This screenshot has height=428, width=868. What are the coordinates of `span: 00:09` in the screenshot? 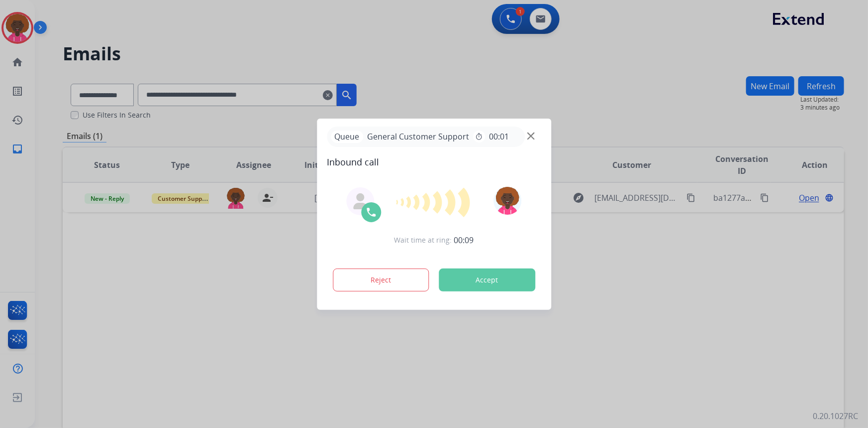 It's located at (464, 240).